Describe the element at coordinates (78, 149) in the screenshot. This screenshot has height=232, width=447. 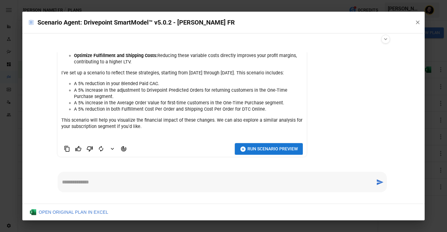
I see `button: Good Response` at that location.